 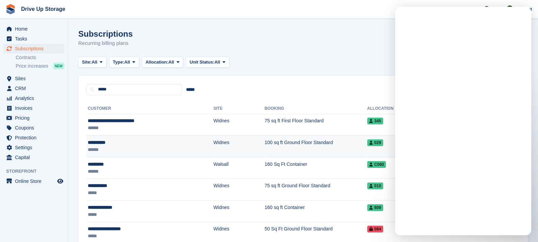 What do you see at coordinates (375, 121) in the screenshot?
I see `span: 345` at bounding box center [375, 121].